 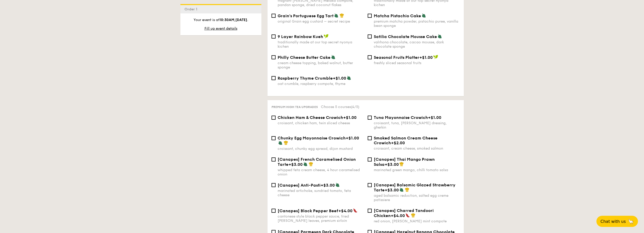 What do you see at coordinates (414, 188) in the screenshot?
I see `span: [Canapes] Balsamic Glazed Strawberry Tarte` at bounding box center [414, 188].